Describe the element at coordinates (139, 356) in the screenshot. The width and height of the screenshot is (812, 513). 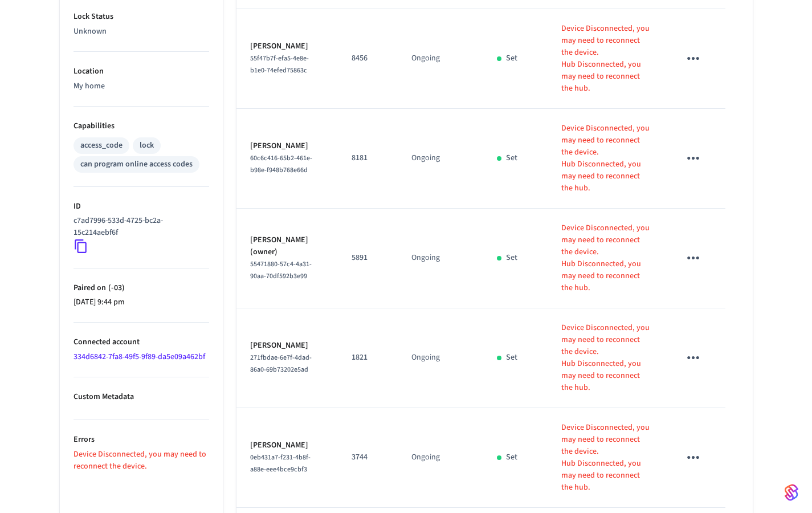
I see `a: 334d6842-7fa8-49f5-9f89-da5e09a462bf` at that location.